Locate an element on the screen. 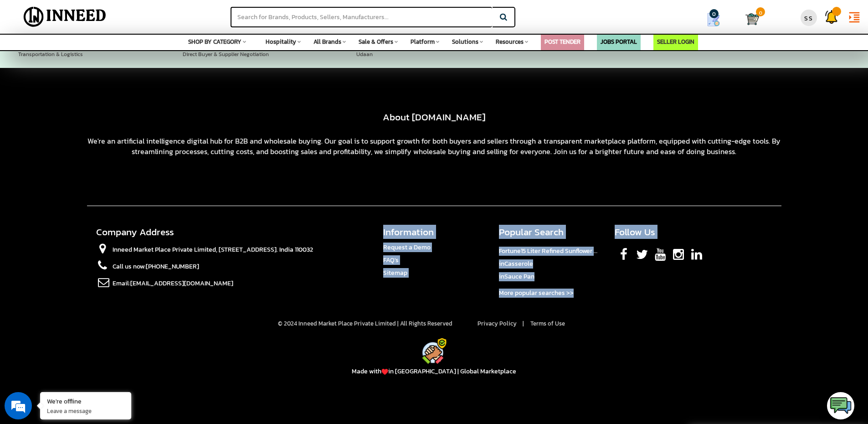 The width and height of the screenshot is (868, 424). span: © 2024 Inneed Market Place Private Limited | All Rights Reserved is located at coordinates (365, 324).